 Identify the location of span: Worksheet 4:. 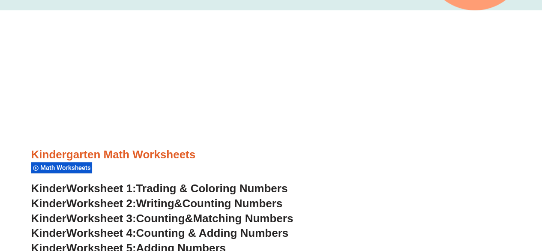
(101, 233).